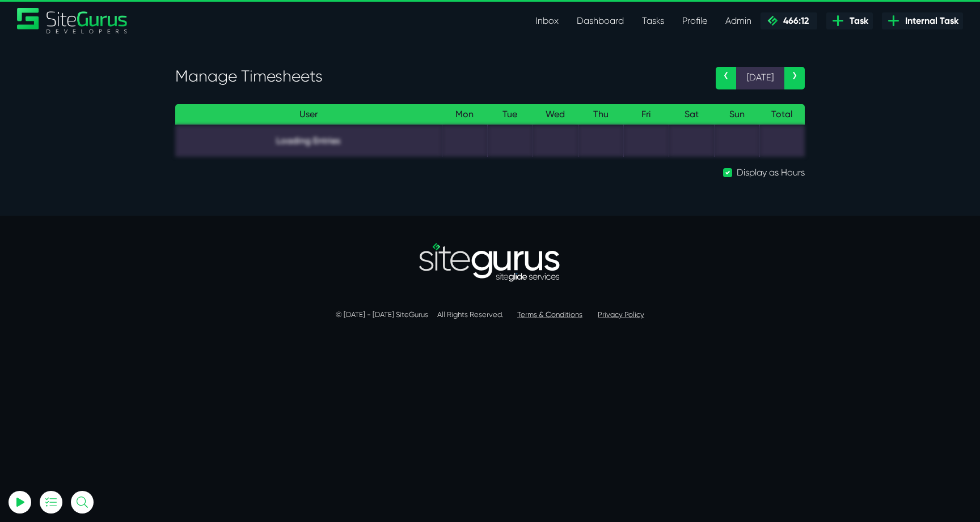  Describe the element at coordinates (788, 21) in the screenshot. I see `a: 466:12` at that location.